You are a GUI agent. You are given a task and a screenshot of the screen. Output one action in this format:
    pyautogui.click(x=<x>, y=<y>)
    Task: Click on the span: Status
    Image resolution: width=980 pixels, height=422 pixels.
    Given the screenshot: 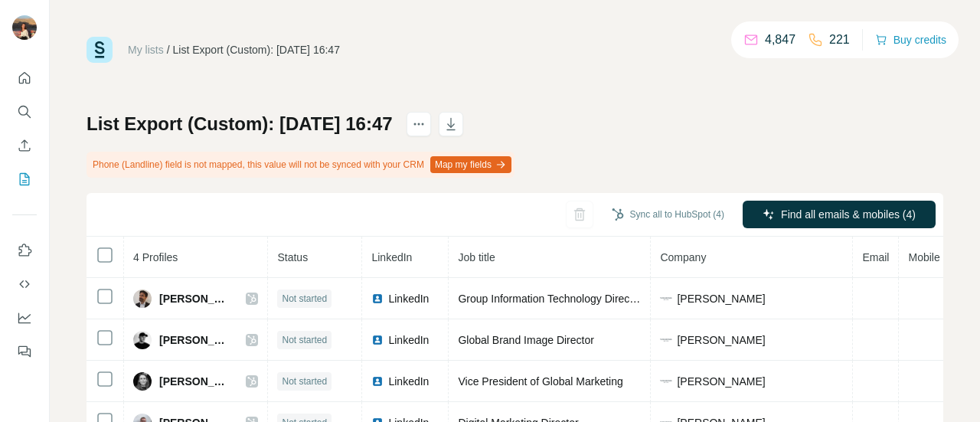 What is the action you would take?
    pyautogui.click(x=292, y=257)
    